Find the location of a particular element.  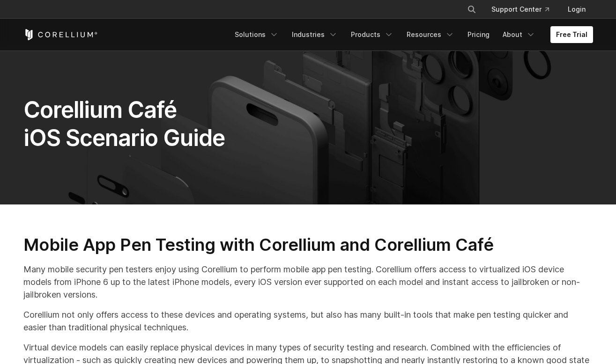

a: Solutions is located at coordinates (257, 35).